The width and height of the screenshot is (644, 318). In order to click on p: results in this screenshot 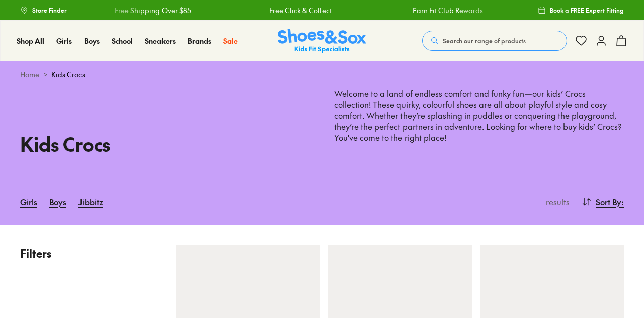, I will do `click(556, 202)`.